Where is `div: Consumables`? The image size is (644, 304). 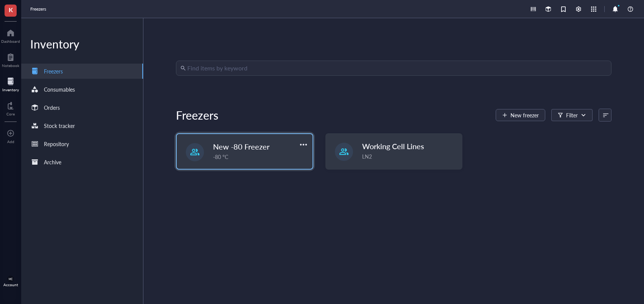 div: Consumables is located at coordinates (59, 89).